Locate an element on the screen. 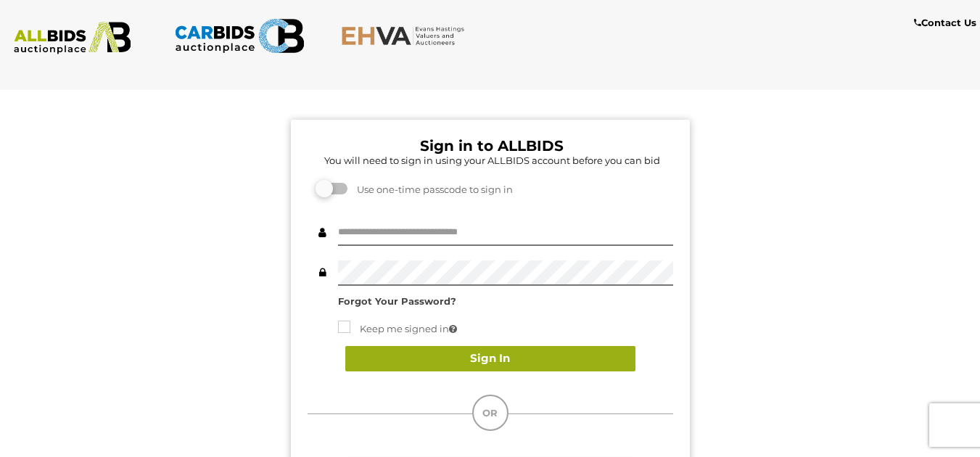 The height and width of the screenshot is (457, 980). button: Sign In is located at coordinates (490, 358).